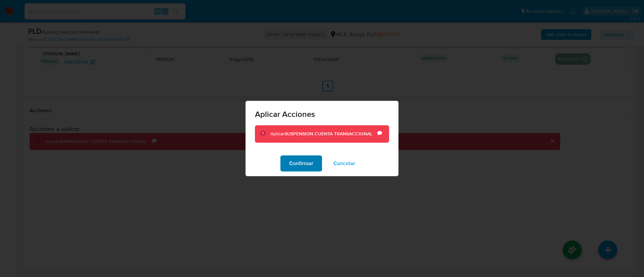  I want to click on button: Cancelar, so click(344, 164).